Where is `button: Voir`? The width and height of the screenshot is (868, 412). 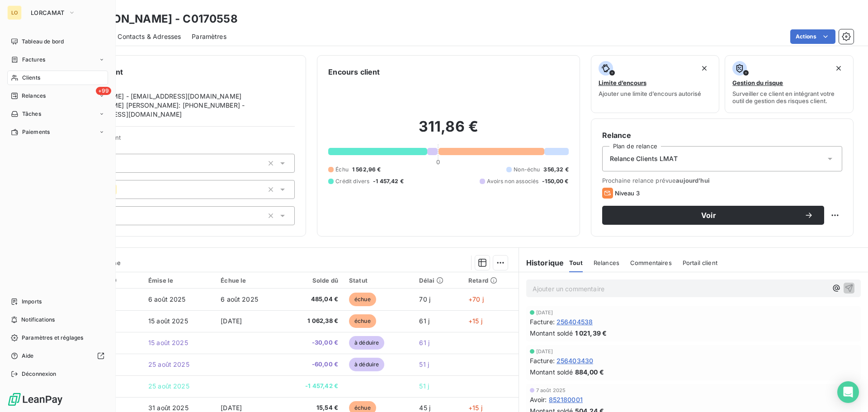 button: Voir is located at coordinates (713, 215).